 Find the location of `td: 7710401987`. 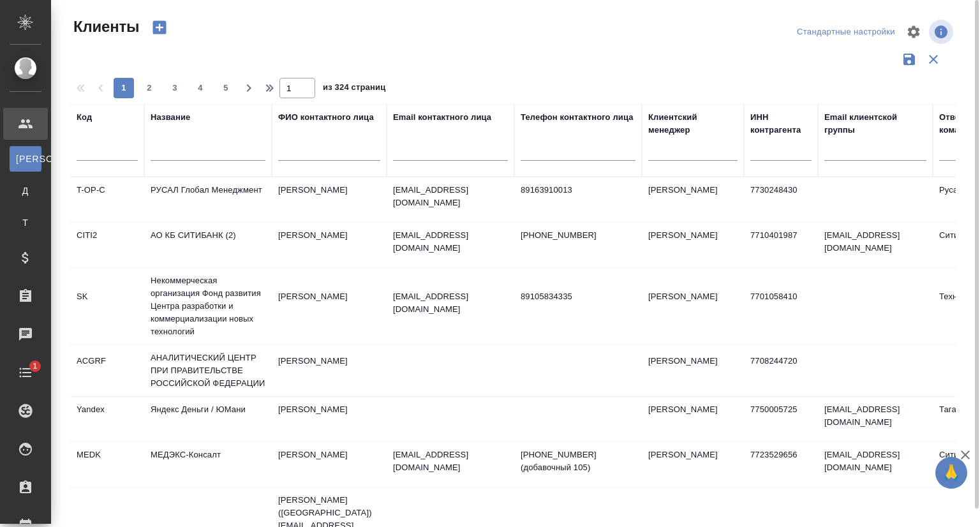

td: 7710401987 is located at coordinates (781, 245).